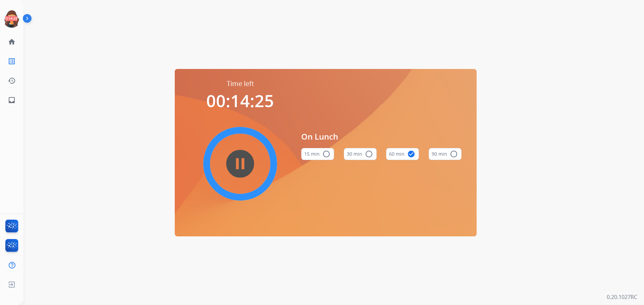 This screenshot has width=644, height=305. I want to click on p: 0.20.1027RC, so click(622, 297).